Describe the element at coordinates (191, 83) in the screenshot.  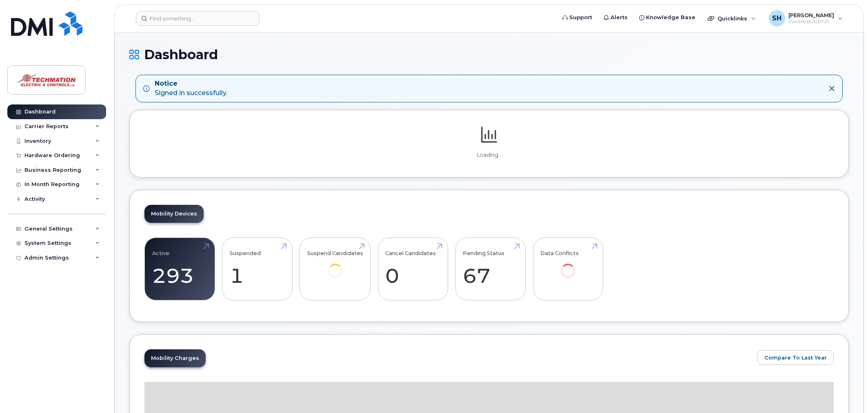
I see `strong: Notice` at that location.